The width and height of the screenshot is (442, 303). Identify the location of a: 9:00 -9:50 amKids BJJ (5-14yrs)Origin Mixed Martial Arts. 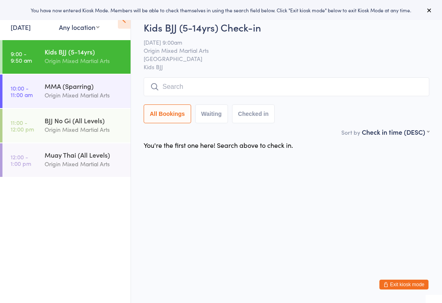
(66, 57).